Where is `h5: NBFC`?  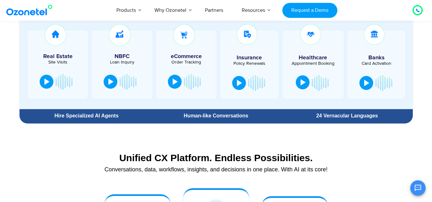 h5: NBFC is located at coordinates (122, 57).